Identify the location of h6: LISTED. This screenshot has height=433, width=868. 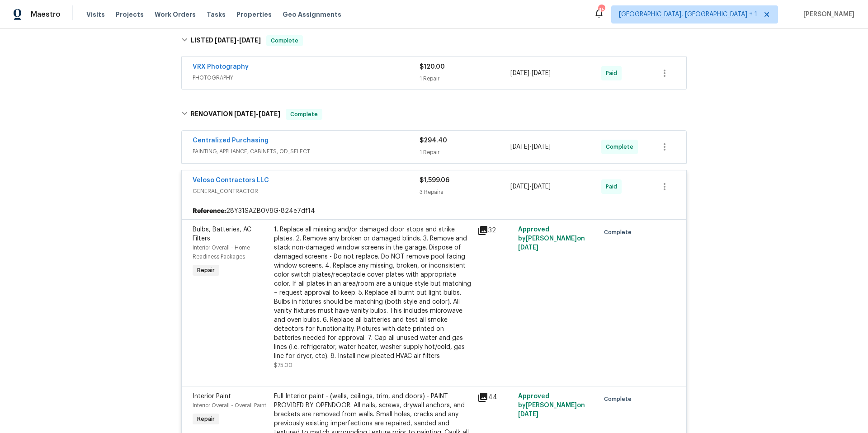
(226, 41).